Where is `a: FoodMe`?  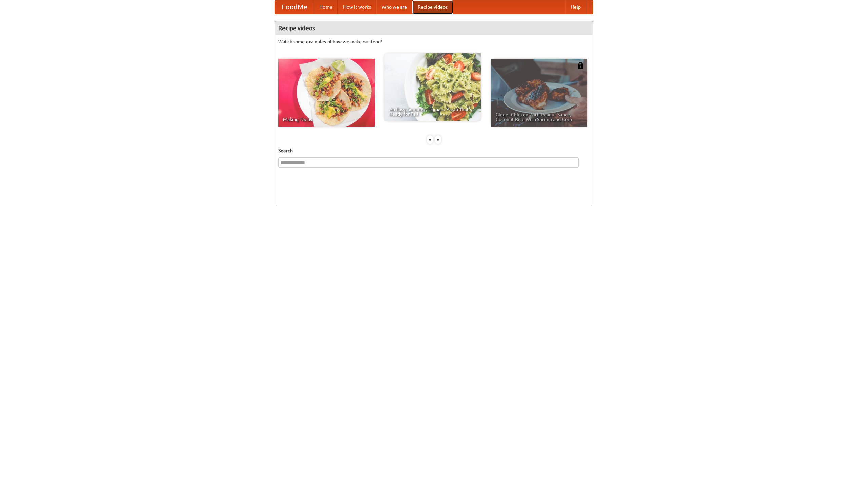
a: FoodMe is located at coordinates (295, 7).